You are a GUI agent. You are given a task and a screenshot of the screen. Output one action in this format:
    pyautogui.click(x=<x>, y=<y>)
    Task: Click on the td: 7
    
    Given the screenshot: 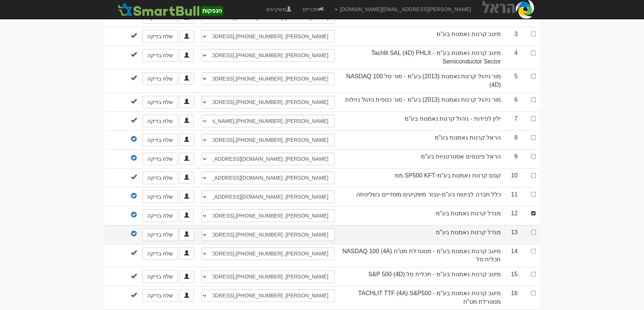 What is the action you would take?
    pyautogui.click(x=513, y=121)
    